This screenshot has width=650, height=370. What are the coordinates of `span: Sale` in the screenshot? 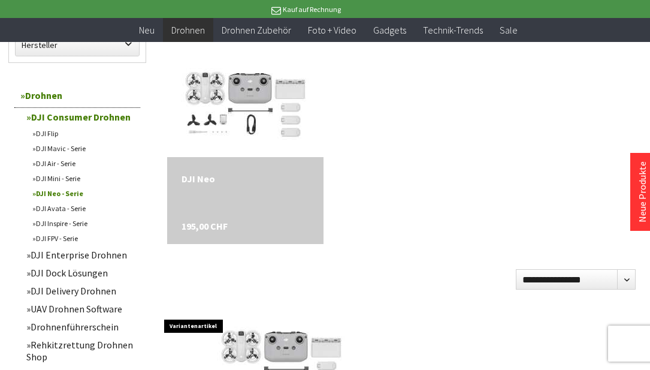 It's located at (509, 30).